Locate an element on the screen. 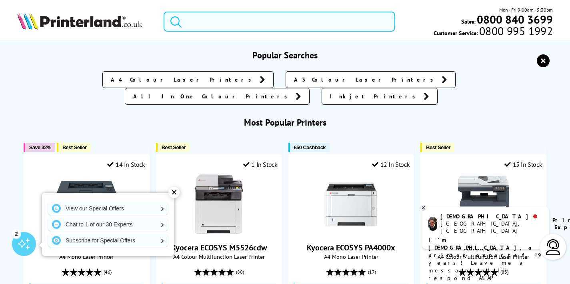  span: Save 32% is located at coordinates (40, 147).